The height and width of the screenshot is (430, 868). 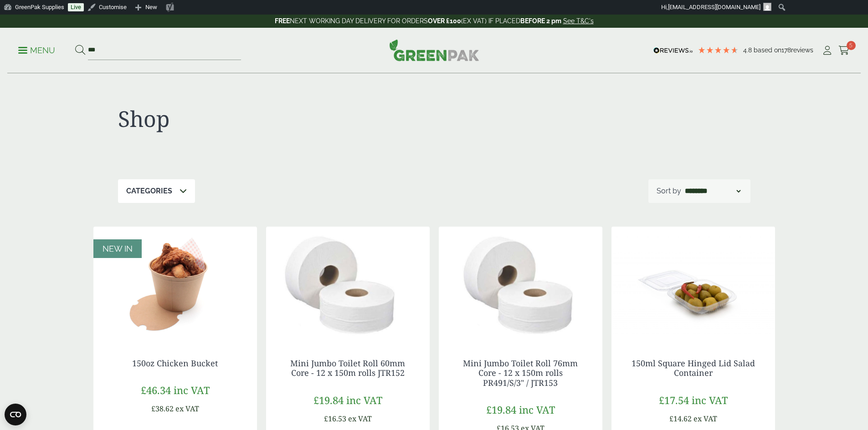 I want to click on a: 5, so click(x=844, y=50).